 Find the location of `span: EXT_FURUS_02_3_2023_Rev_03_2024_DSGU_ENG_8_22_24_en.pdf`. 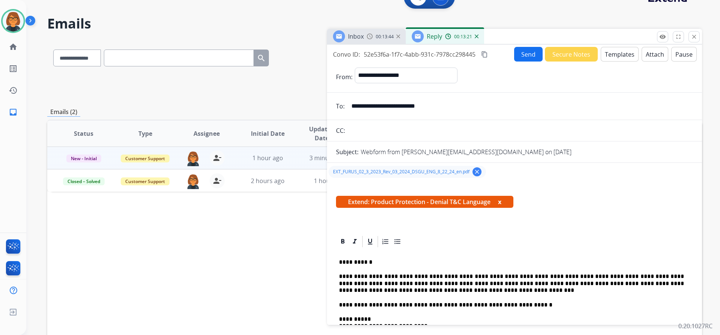

span: EXT_FURUS_02_3_2023_Rev_03_2024_DSGU_ENG_8_22_24_en.pdf is located at coordinates (401, 172).